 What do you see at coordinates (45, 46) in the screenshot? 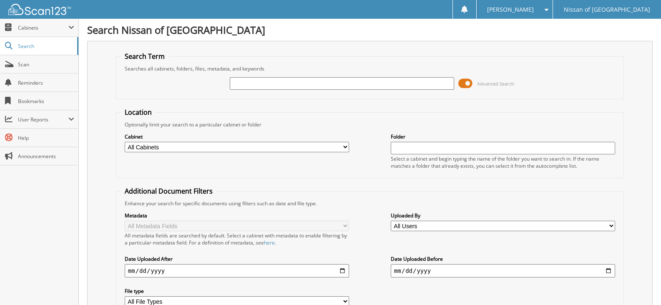
I see `span: Search` at bounding box center [45, 46].